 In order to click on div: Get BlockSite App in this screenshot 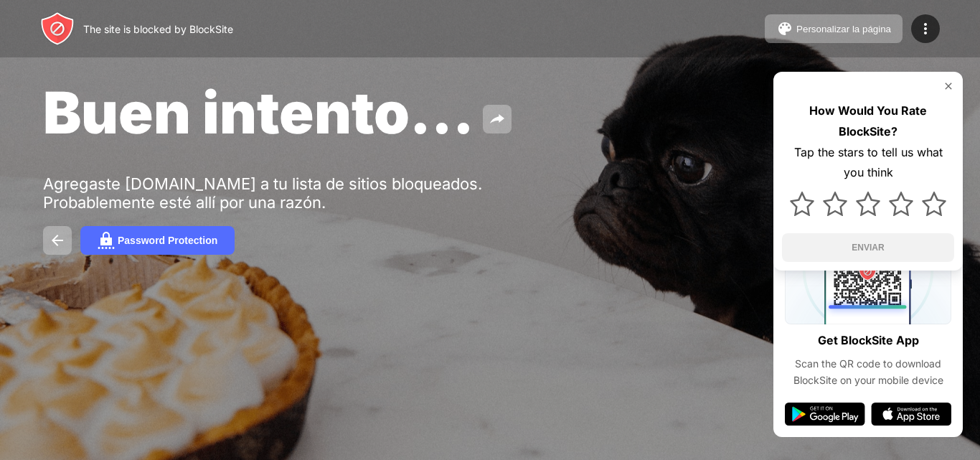, I will do `click(867, 340)`.